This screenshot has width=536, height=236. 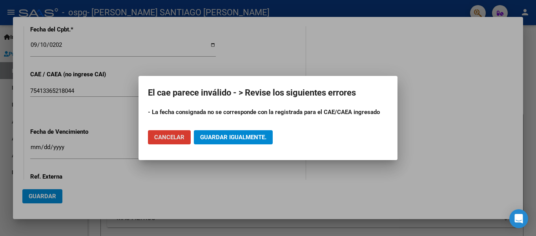 I want to click on span: Cancelar, so click(x=169, y=137).